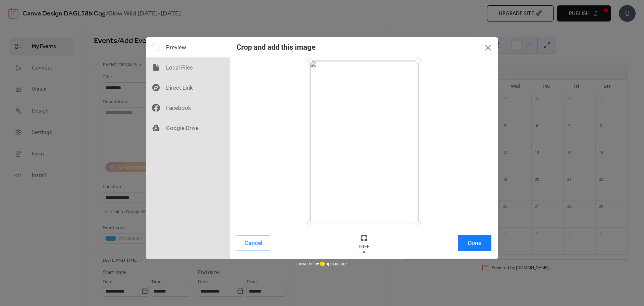 Image resolution: width=644 pixels, height=306 pixels. Describe the element at coordinates (475, 243) in the screenshot. I see `button: Done` at that location.